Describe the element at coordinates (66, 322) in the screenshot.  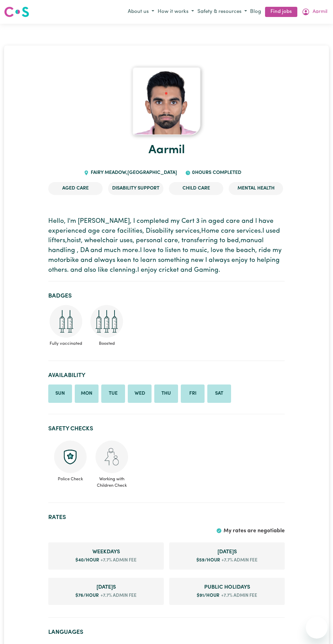
I see `img: Care and support worker has received 2 doses of COVID-19 vaccine` at that location.